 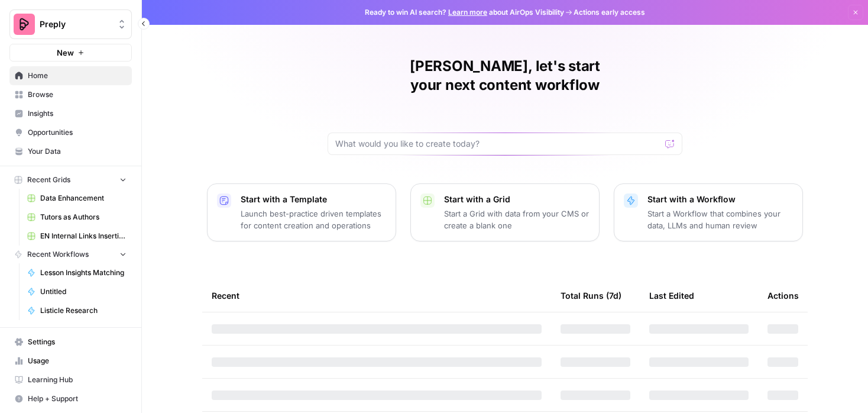 What do you see at coordinates (77, 132) in the screenshot?
I see `span: Opportunities` at bounding box center [77, 132].